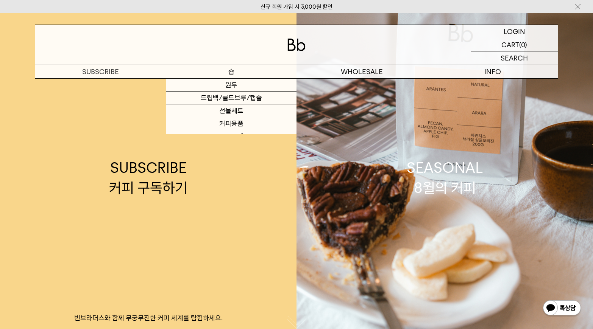 The height and width of the screenshot is (329, 593). What do you see at coordinates (231, 85) in the screenshot?
I see `a: 원두` at bounding box center [231, 85].